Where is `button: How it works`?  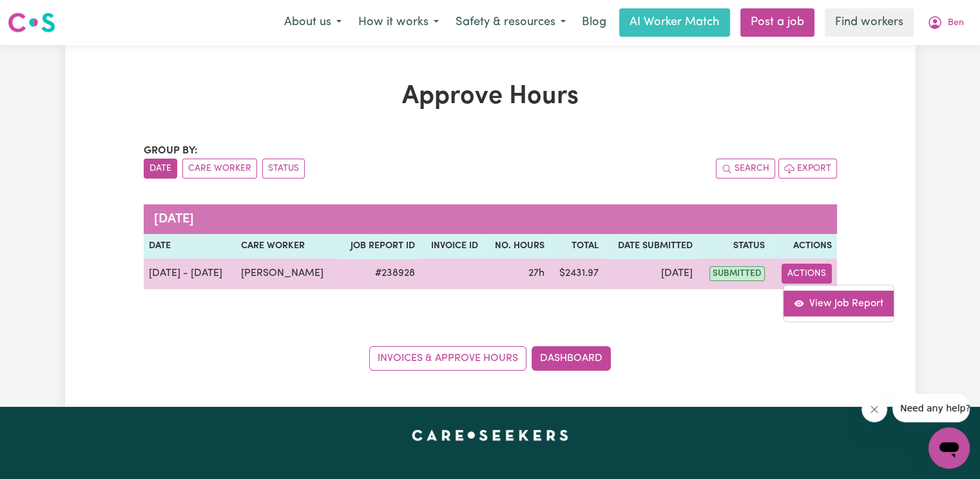 button: How it works is located at coordinates (399, 23).